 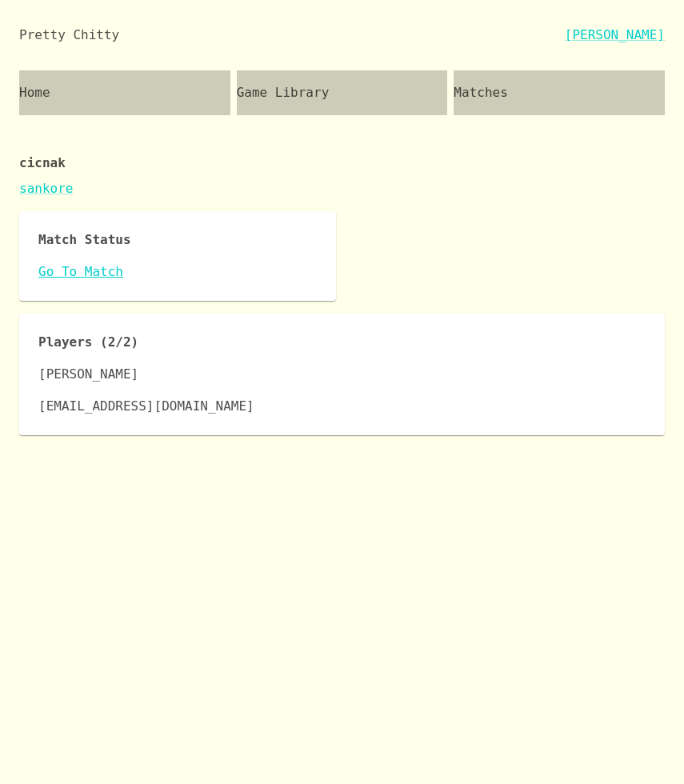 What do you see at coordinates (342, 93) in the screenshot?
I see `div: Game Library` at bounding box center [342, 93].